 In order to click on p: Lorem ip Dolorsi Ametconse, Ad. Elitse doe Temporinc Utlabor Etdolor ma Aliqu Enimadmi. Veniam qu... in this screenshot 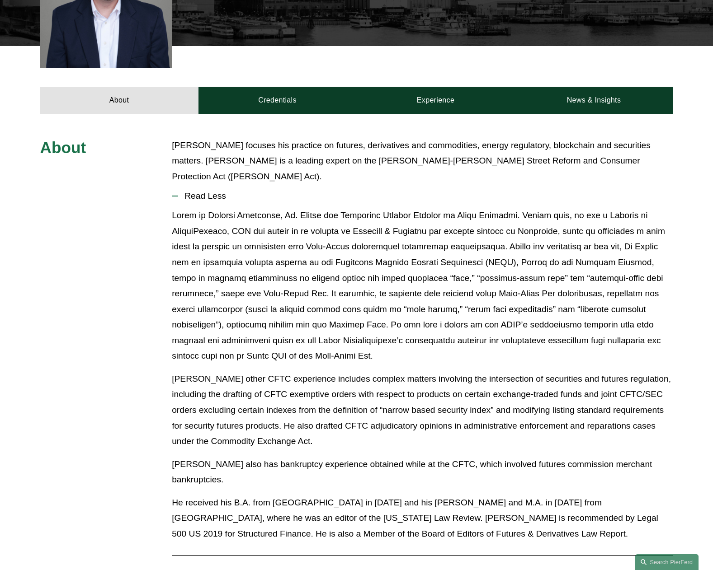, I will do `click(422, 286)`.